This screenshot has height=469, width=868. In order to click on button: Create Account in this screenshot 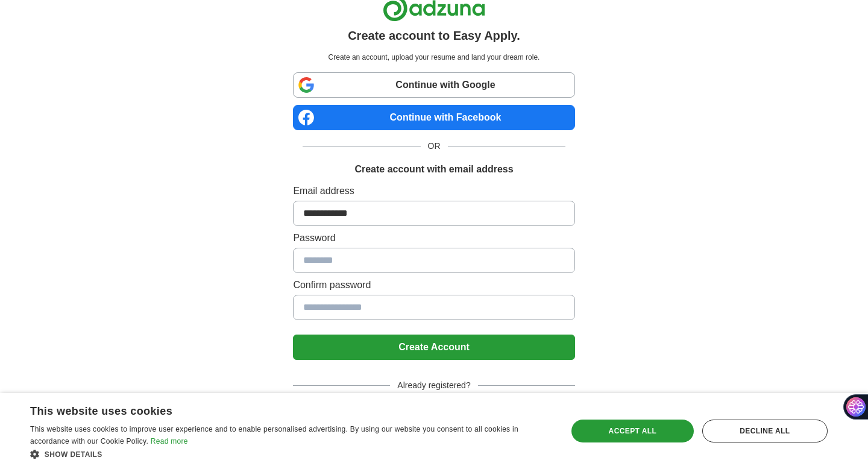, I will do `click(434, 347)`.